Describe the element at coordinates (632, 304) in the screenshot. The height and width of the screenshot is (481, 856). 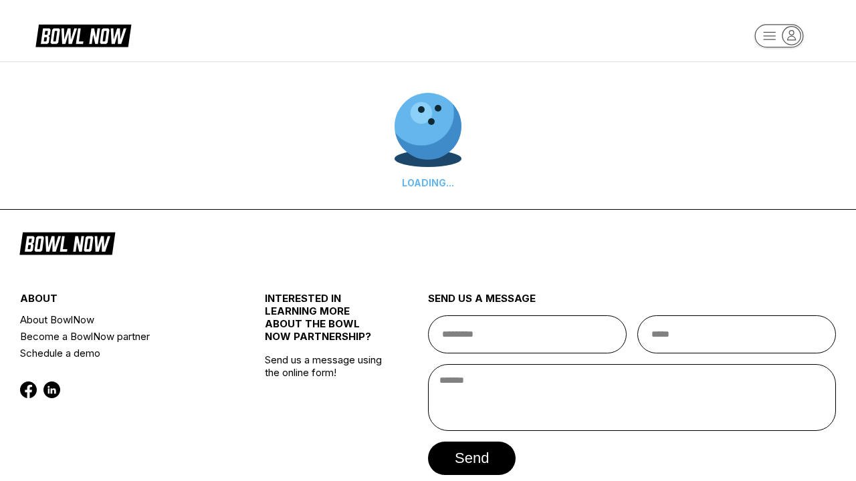
I see `div: send us a message` at that location.